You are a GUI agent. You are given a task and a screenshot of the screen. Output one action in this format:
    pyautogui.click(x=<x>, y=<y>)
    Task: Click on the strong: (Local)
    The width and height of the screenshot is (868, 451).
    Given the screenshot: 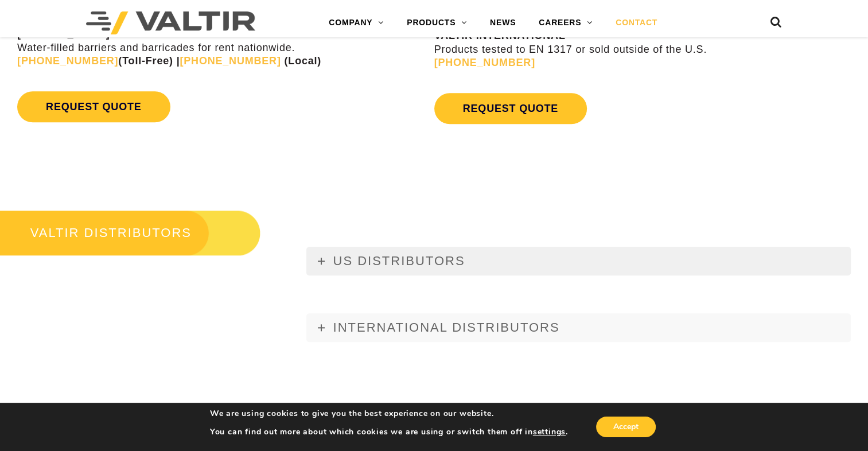 What is the action you would take?
    pyautogui.click(x=302, y=61)
    